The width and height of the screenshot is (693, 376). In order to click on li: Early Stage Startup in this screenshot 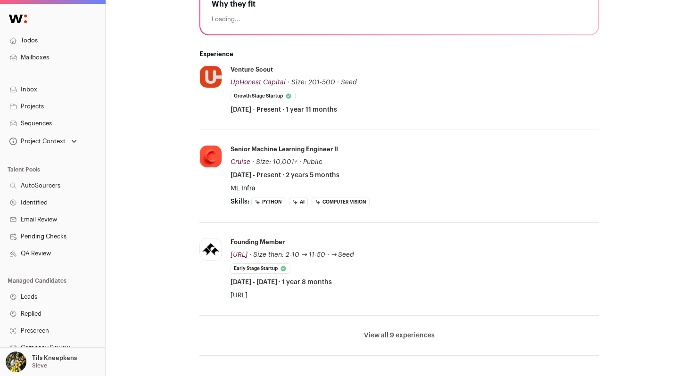, I will do `click(260, 269)`.